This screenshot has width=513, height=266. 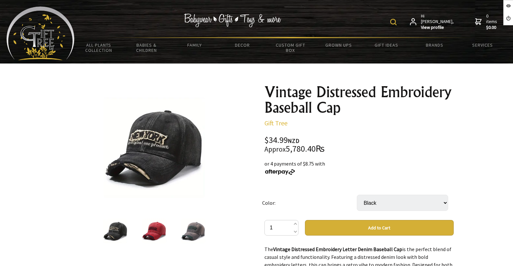 I want to click on a: Brands, so click(x=435, y=45).